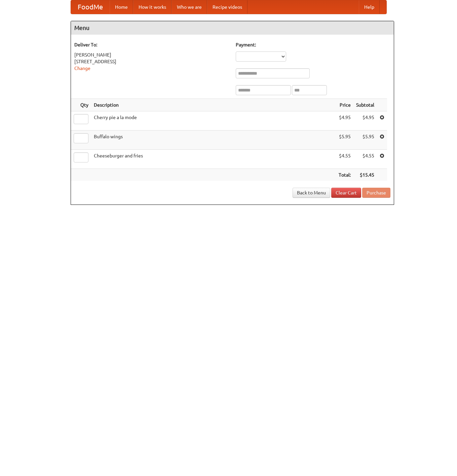 The width and height of the screenshot is (457, 476). What do you see at coordinates (152, 7) in the screenshot?
I see `a: How it works` at bounding box center [152, 7].